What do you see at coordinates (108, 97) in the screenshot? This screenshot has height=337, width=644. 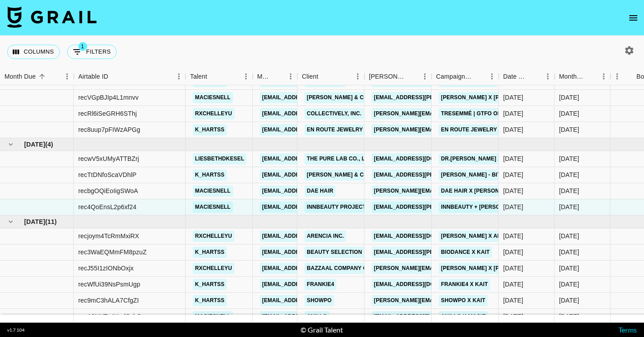 I see `div: recVGpBJIp4L1mnvv` at bounding box center [108, 97].